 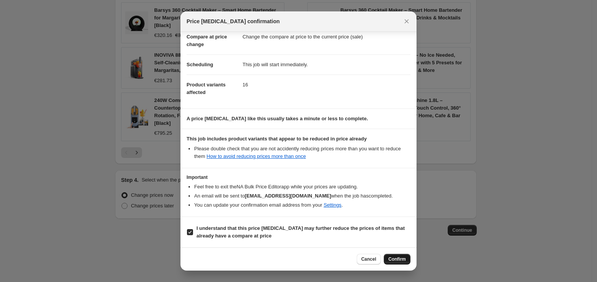 What do you see at coordinates (397, 259) in the screenshot?
I see `button: Confirm` at bounding box center [397, 259].